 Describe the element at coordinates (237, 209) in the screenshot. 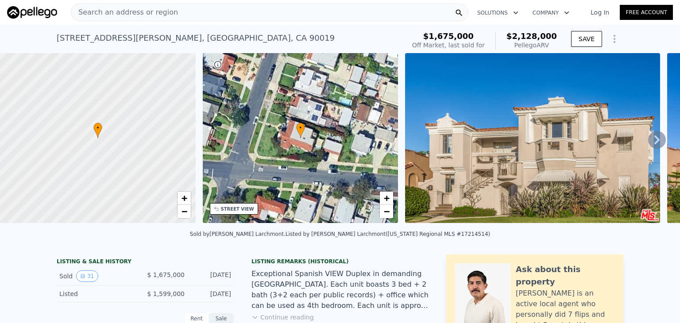

I see `div: STREET VIEW` at that location.